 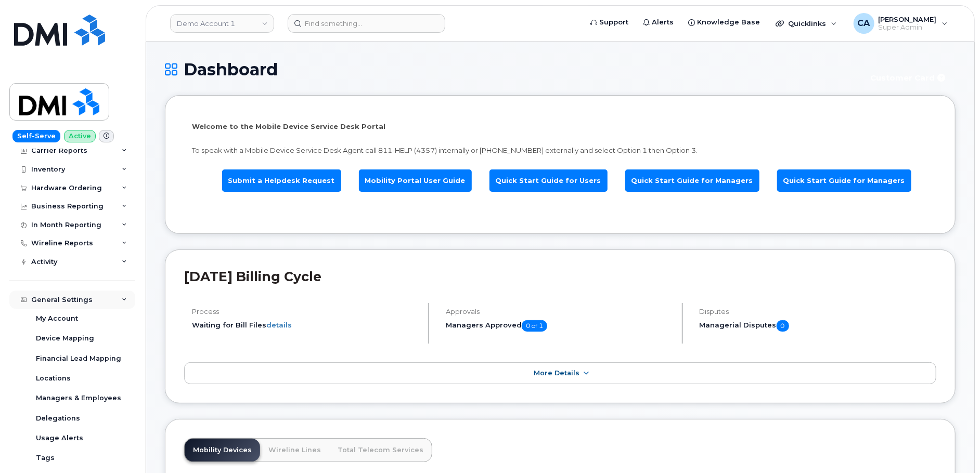 What do you see at coordinates (560, 150) in the screenshot?
I see `p: To speak with a Mobile Device Service Desk Agent call 811-HELP (4357) internally or [PHONE_NUMBER...` at bounding box center [560, 150].